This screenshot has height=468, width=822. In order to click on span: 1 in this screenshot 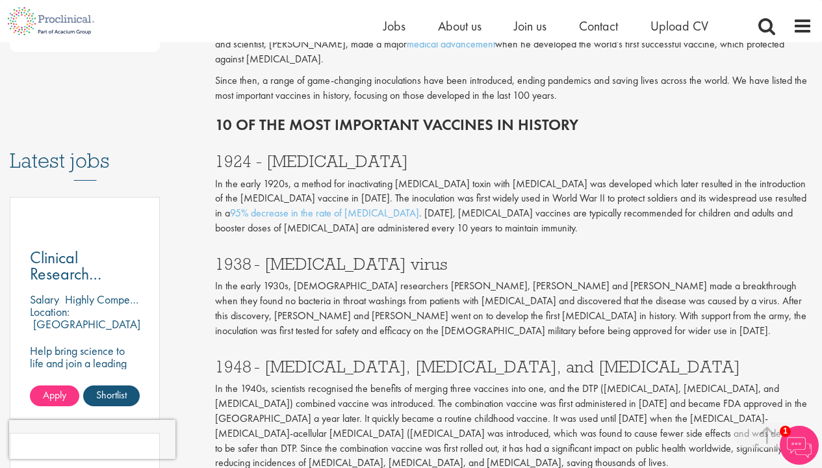, I will do `click(785, 431)`.